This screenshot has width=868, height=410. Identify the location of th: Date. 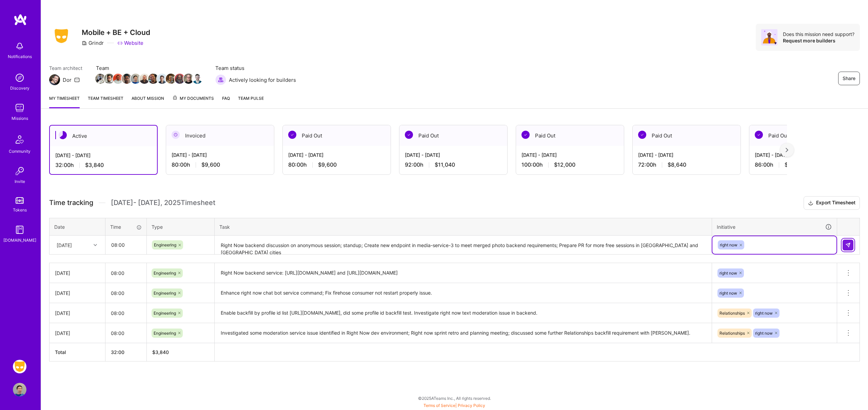
(77, 227).